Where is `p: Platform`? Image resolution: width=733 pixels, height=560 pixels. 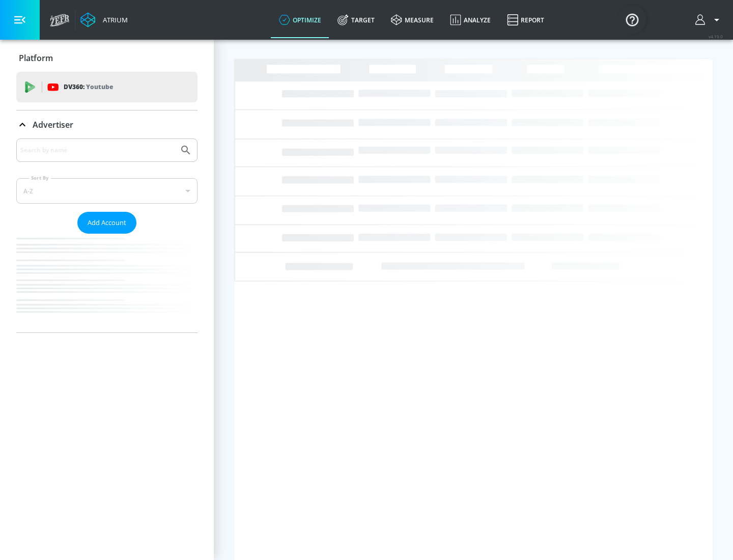
p: Platform is located at coordinates (36, 58).